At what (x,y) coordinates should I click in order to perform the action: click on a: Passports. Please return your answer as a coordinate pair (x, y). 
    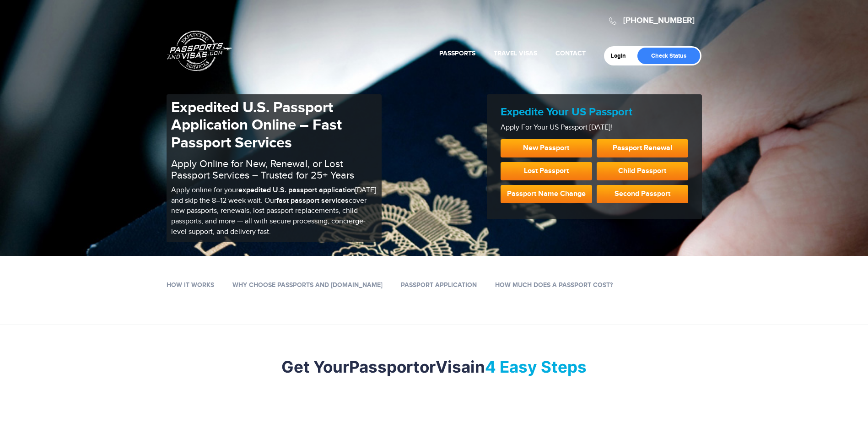
    Looking at the image, I should click on (457, 53).